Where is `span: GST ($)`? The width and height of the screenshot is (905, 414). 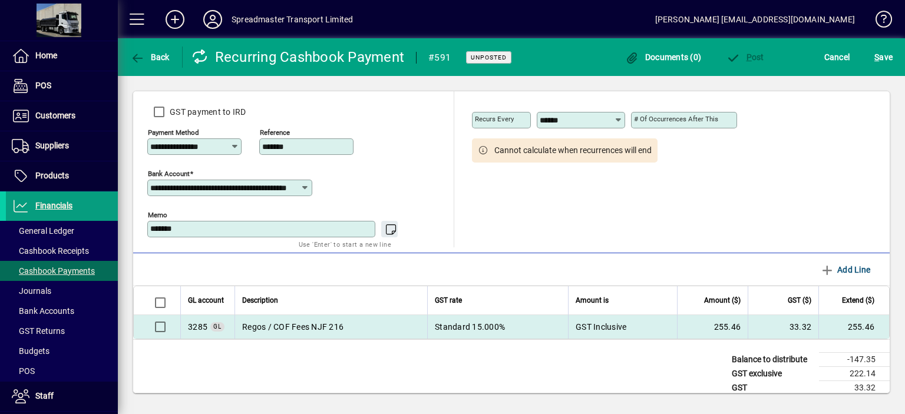
span: GST ($) is located at coordinates (800, 301).